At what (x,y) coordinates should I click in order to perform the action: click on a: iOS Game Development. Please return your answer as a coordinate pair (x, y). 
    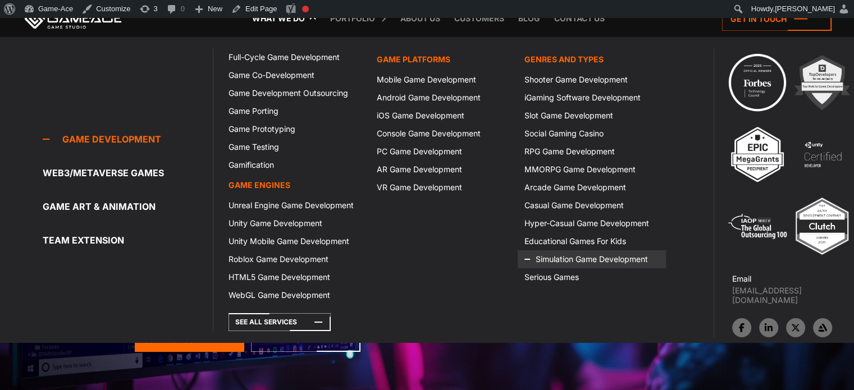
    Looking at the image, I should click on (443, 116).